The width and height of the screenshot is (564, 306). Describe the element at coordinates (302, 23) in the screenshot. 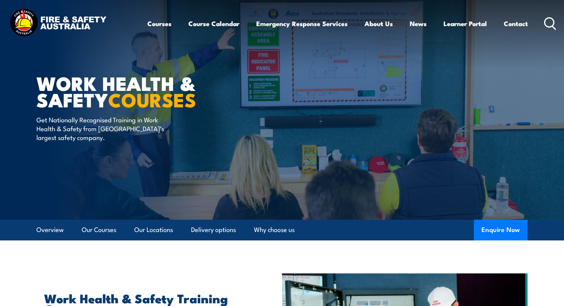

I see `a: Emergency Response Services` at that location.